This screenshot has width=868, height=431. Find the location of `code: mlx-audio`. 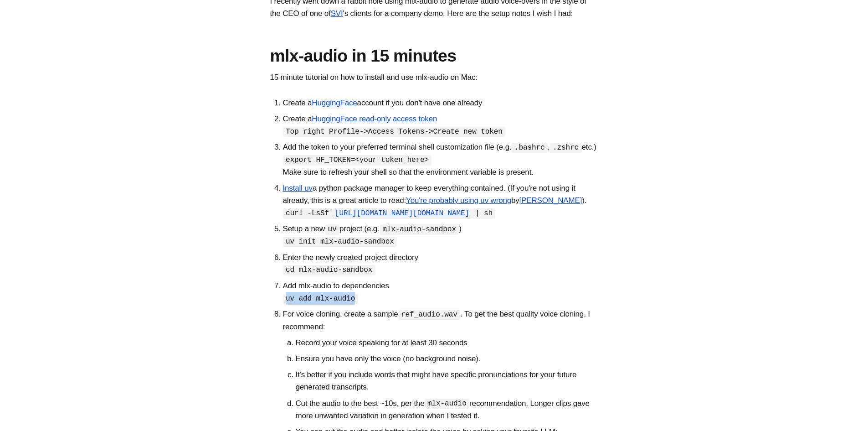

code: mlx-audio is located at coordinates (447, 404).